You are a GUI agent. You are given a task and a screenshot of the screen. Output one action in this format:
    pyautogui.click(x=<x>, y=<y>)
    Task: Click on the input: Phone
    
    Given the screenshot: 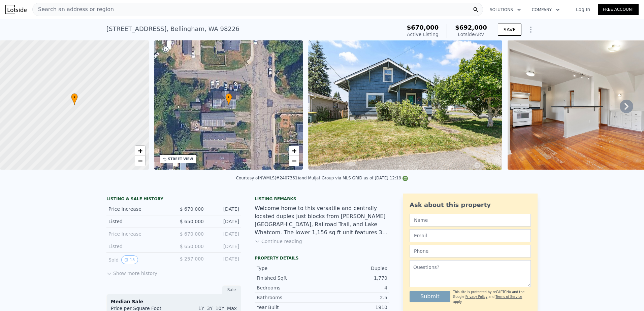 What is the action you would take?
    pyautogui.click(x=470, y=251)
    